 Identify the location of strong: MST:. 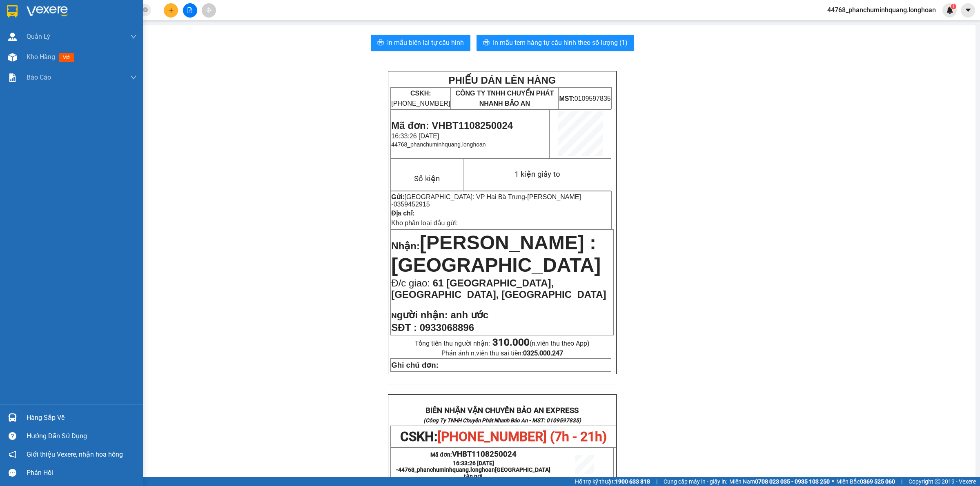
(566, 98).